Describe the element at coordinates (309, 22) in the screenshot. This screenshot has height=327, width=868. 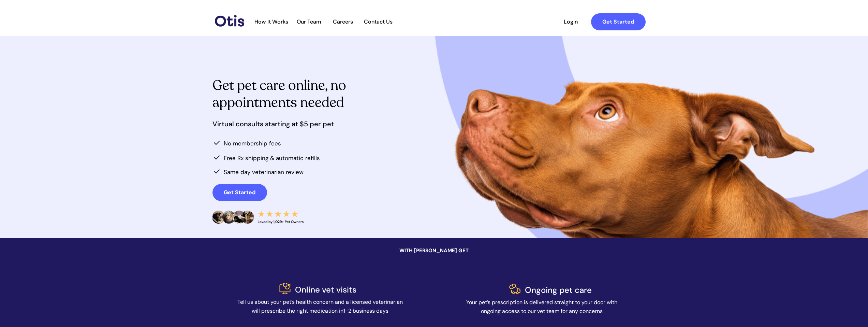
I see `a: Our Team` at that location.